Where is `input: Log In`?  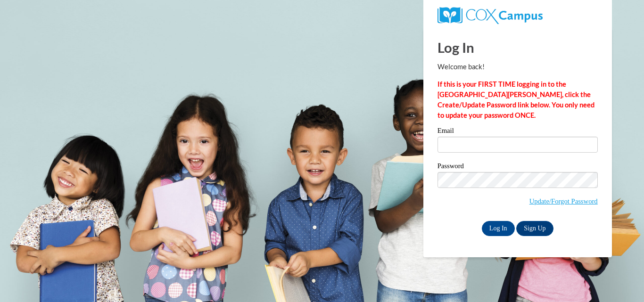
input: Log In is located at coordinates (498, 228).